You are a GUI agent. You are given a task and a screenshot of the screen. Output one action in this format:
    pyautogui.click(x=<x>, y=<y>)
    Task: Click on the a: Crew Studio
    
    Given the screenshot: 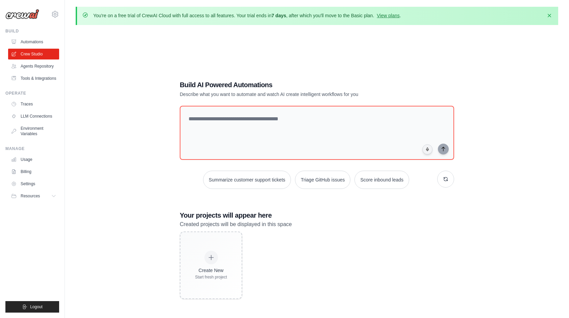 What is the action you would take?
    pyautogui.click(x=33, y=54)
    